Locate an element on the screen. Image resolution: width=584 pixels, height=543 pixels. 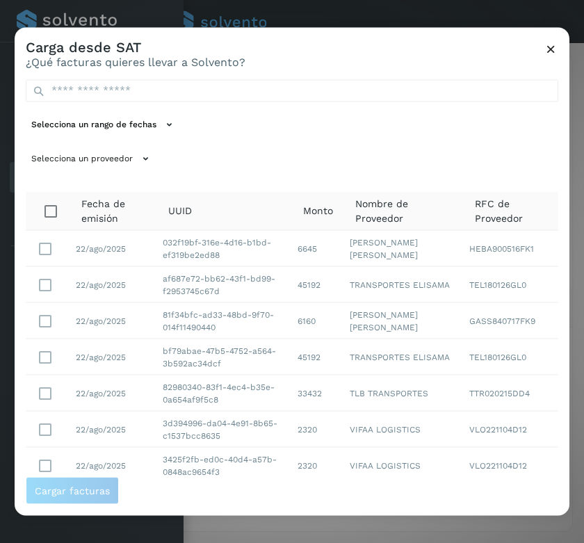
span: Monto is located at coordinates (318, 211).